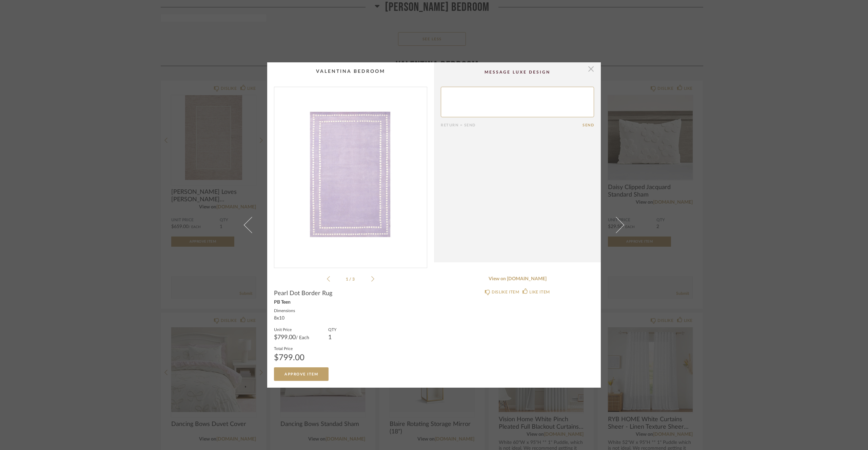 The image size is (868, 450). Describe the element at coordinates (351, 175) in the screenshot. I see `img: 7f697b0c-005b-49ac-bfd2-9f4948e5bacb_1000x1000.jpg` at that location.